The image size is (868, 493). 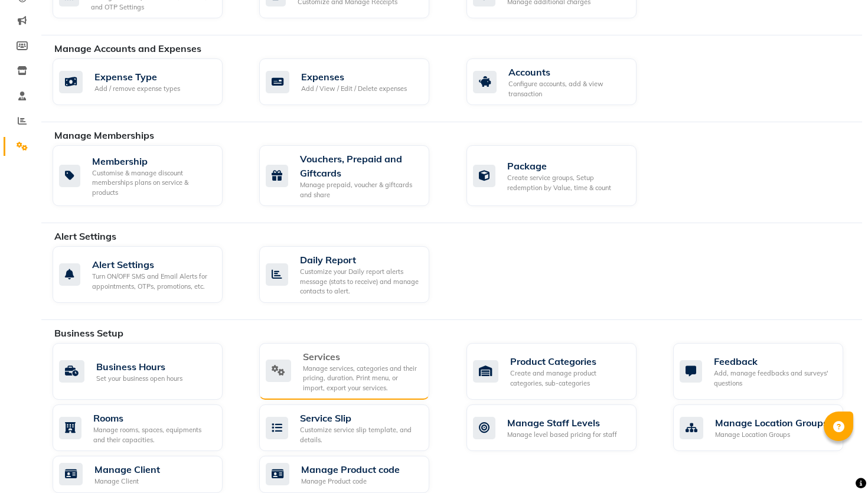 I want to click on div: Product Categories, so click(x=569, y=361).